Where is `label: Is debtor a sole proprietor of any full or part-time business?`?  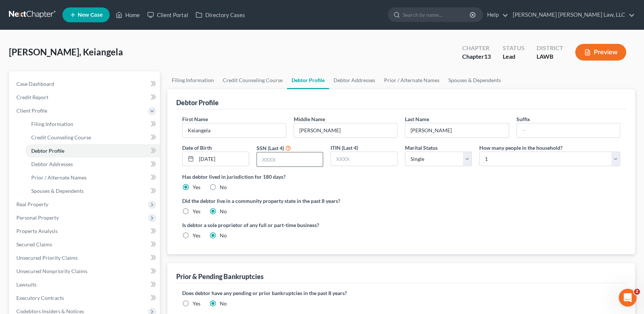
label: Is debtor a sole proprietor of any full or part-time business? is located at coordinates (290, 225).